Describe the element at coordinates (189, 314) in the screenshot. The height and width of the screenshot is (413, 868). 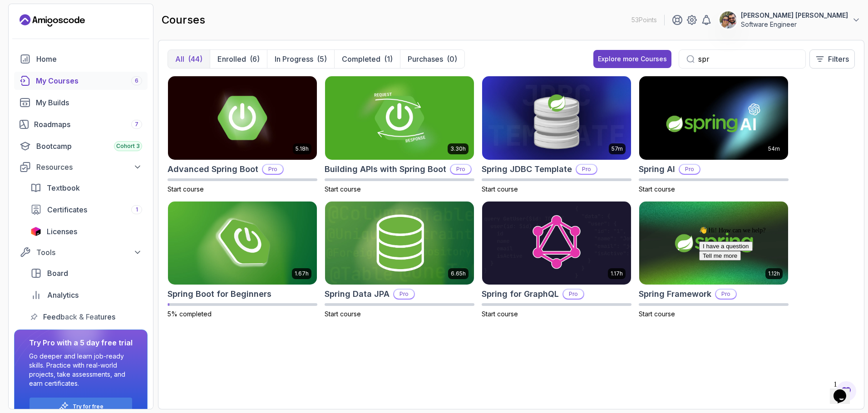
I see `span: 5% completed` at that location.